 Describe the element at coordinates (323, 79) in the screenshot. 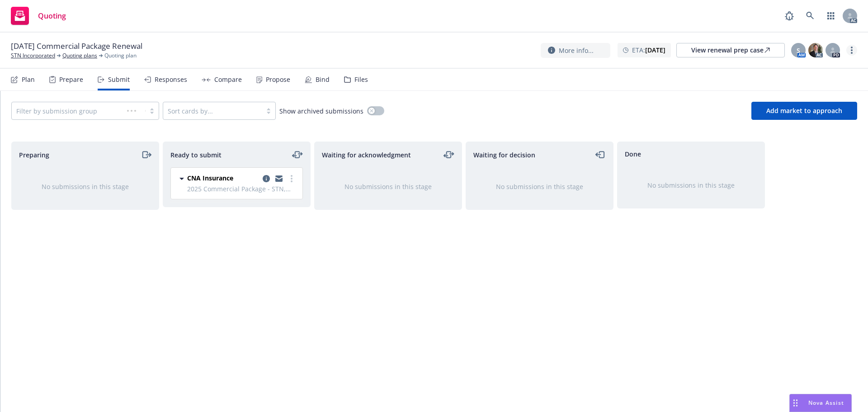

I see `div: Bind` at that location.